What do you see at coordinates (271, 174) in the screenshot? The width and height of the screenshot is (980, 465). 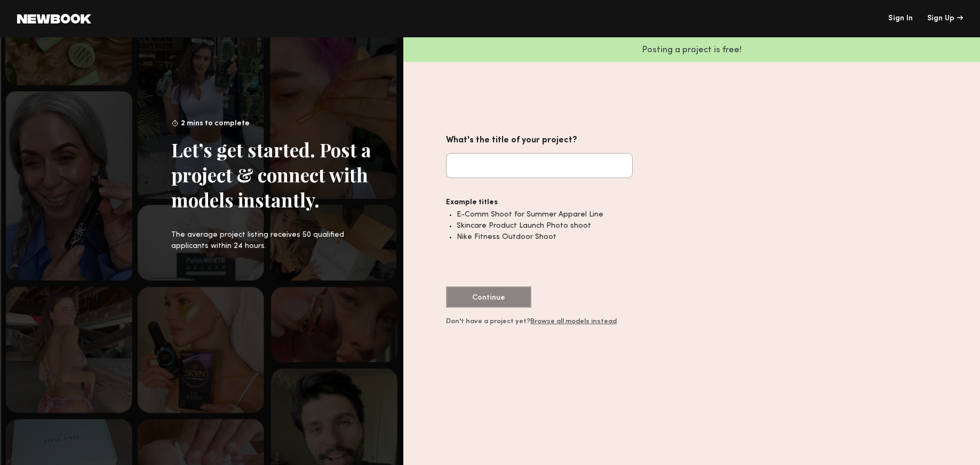 I see `div: Let’s get started. Post a project & connect with models instantly.` at bounding box center [271, 174].